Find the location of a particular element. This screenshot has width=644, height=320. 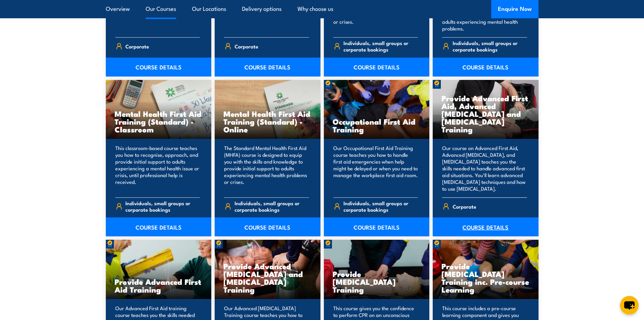

h3: Mental Health First Aid Training (Standard) - Classroom is located at coordinates (159, 121).